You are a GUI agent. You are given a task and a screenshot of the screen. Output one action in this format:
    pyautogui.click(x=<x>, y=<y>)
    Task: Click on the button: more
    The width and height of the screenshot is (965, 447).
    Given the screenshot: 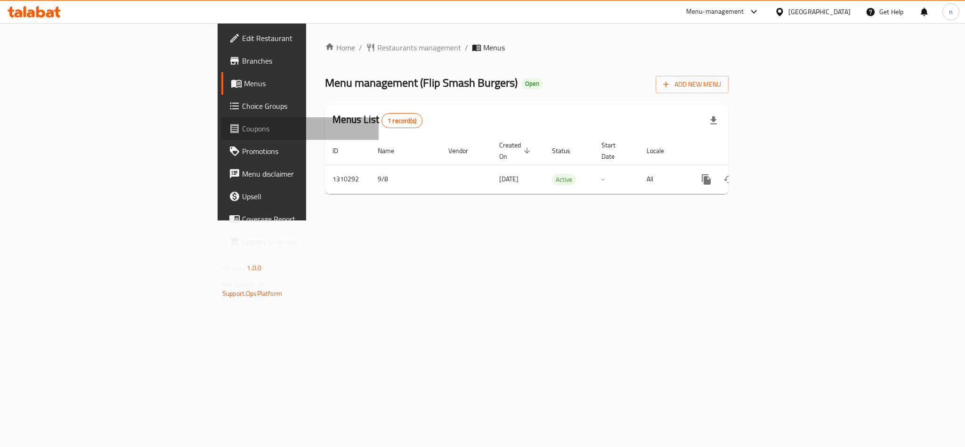 What is the action you would take?
    pyautogui.click(x=706, y=179)
    